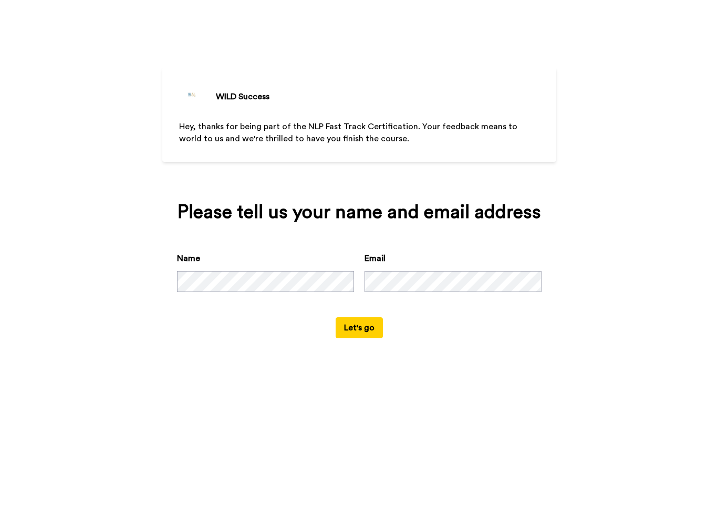 Image resolution: width=718 pixels, height=520 pixels. Describe the element at coordinates (188, 258) in the screenshot. I see `label: Name` at that location.